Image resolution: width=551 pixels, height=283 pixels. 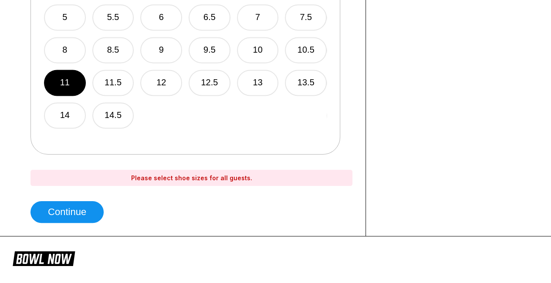 I want to click on button: 7, so click(x=258, y=17).